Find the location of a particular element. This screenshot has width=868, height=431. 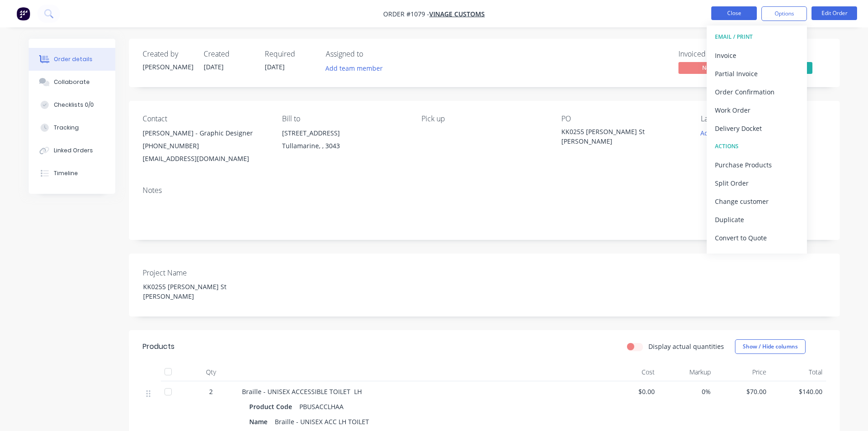

div: Invoice is located at coordinates (757, 55).